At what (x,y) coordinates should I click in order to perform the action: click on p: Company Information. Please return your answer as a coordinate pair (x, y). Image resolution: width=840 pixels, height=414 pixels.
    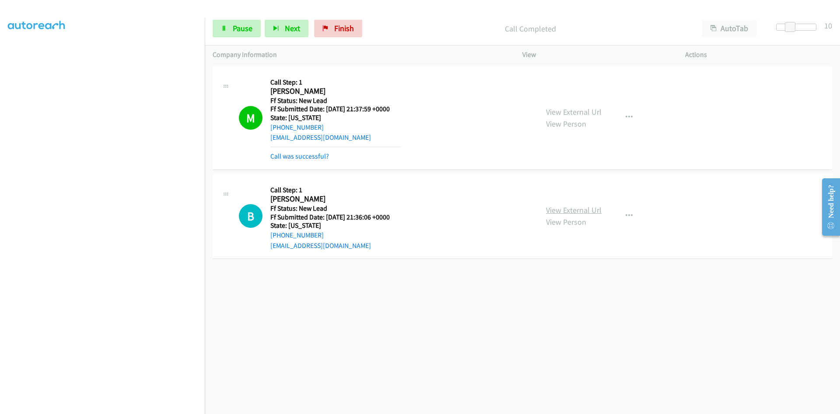
    Looking at the image, I should click on (360, 55).